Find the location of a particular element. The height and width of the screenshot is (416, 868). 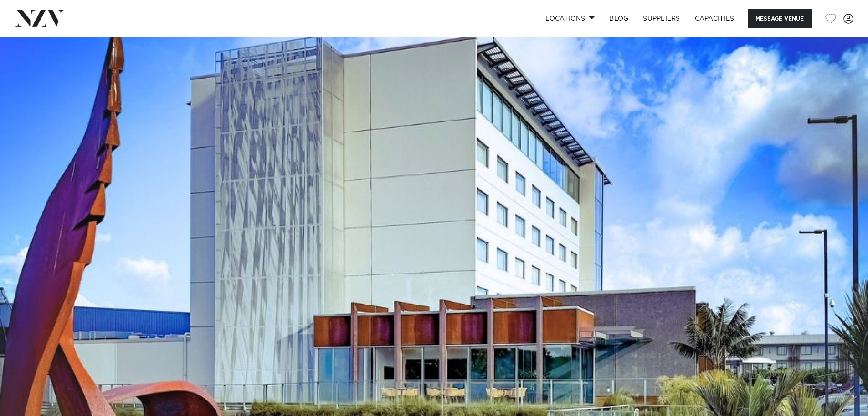

a: Locations is located at coordinates (571, 18).